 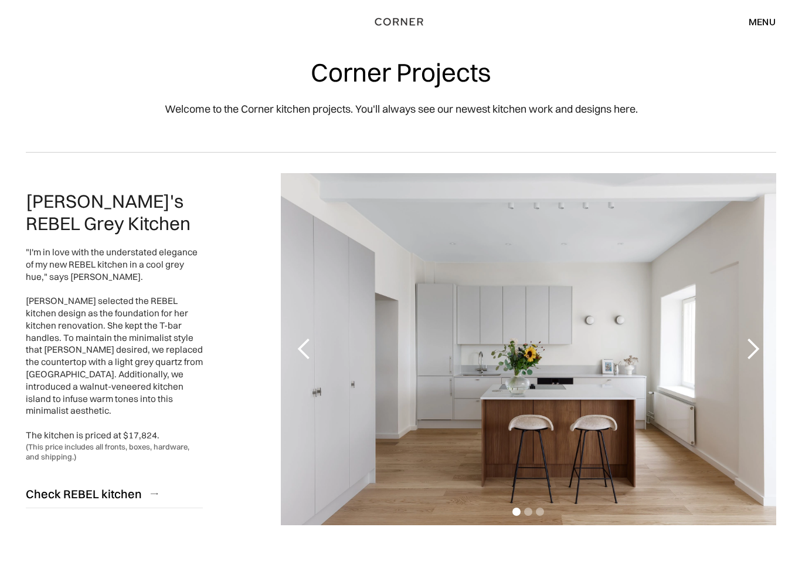 I want to click on h1: Corner Projects, so click(x=401, y=72).